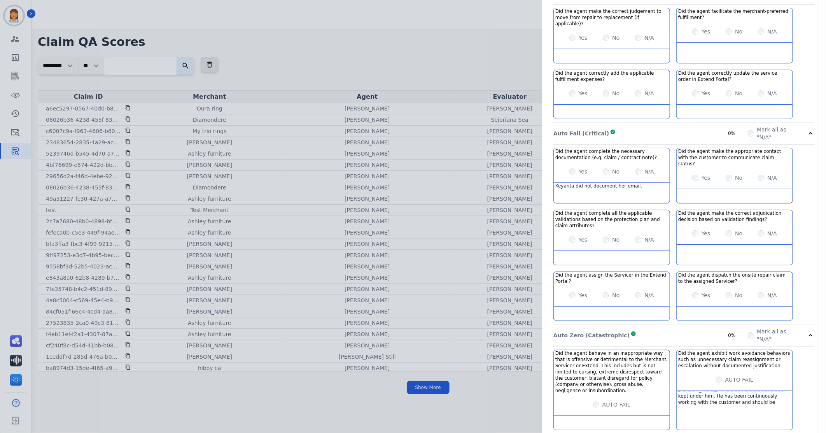 This screenshot has width=826, height=433. What do you see at coordinates (612, 190) in the screenshot?
I see `div: Keyanta did not document her email.` at bounding box center [612, 190].